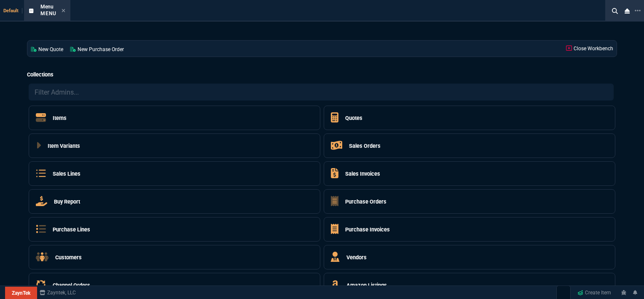  Describe the element at coordinates (71, 229) in the screenshot. I see `h5: Purchase Lines` at that location.